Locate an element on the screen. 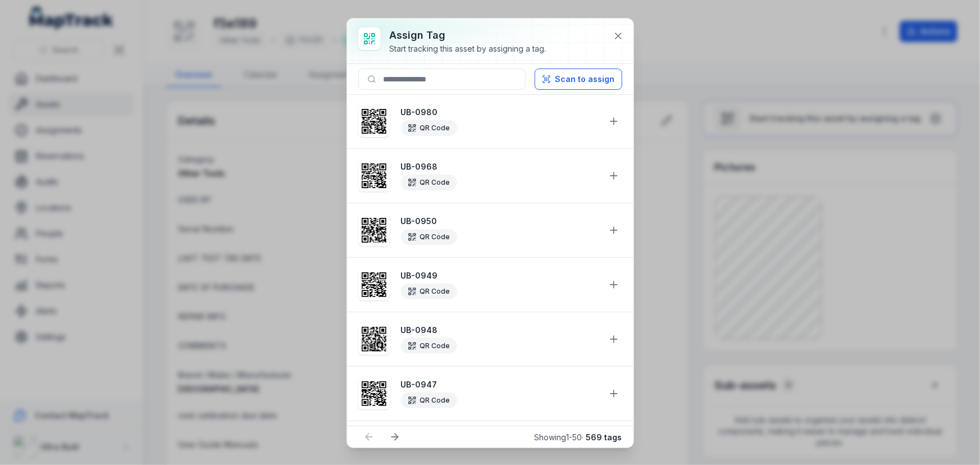 Image resolution: width=980 pixels, height=465 pixels. strong: UB-0950 is located at coordinates (499, 221).